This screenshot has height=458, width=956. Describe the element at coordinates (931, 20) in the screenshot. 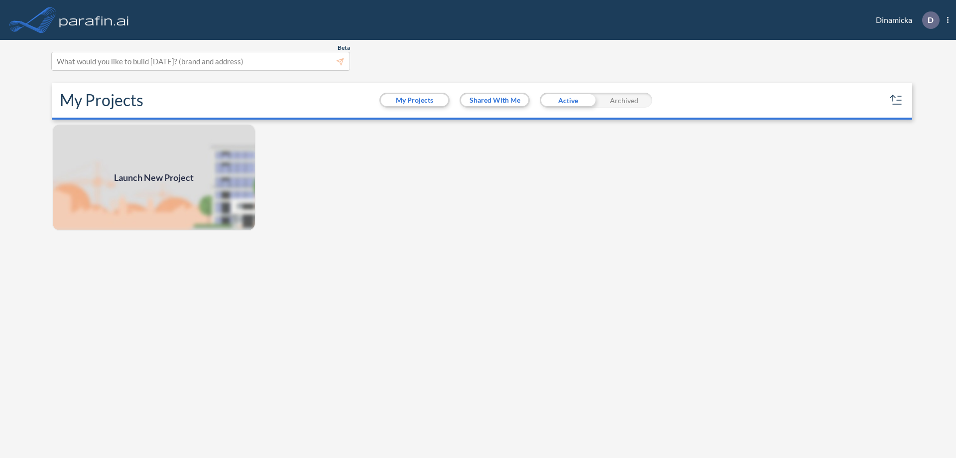

I see `p: D` at that location.